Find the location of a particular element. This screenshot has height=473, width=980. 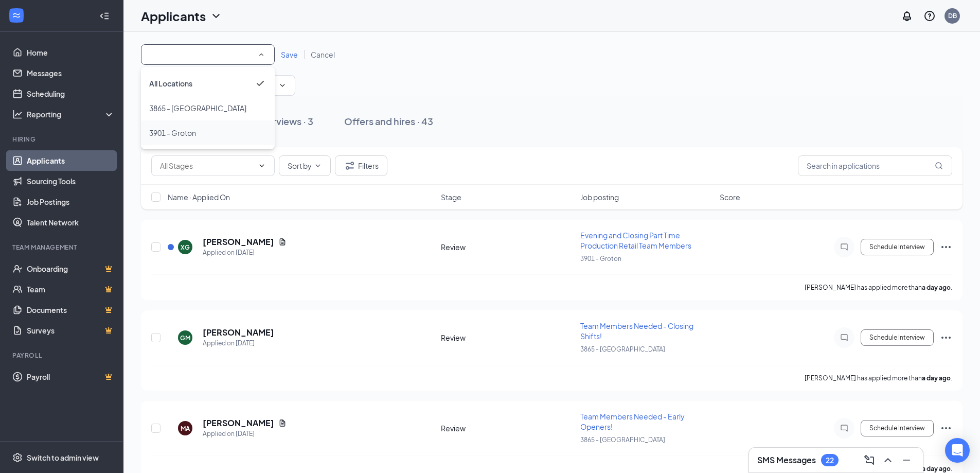

div: Interviews · 3 is located at coordinates (284, 121).